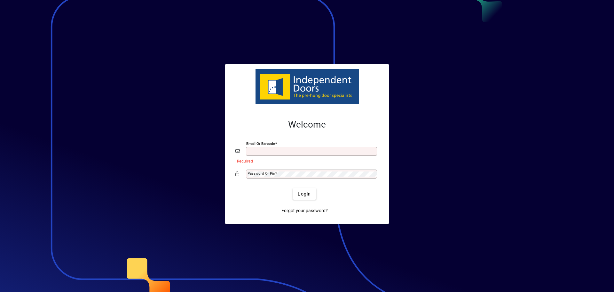 This screenshot has width=614, height=292. What do you see at coordinates (305, 160) in the screenshot?
I see `mat-error: Required` at bounding box center [305, 160].